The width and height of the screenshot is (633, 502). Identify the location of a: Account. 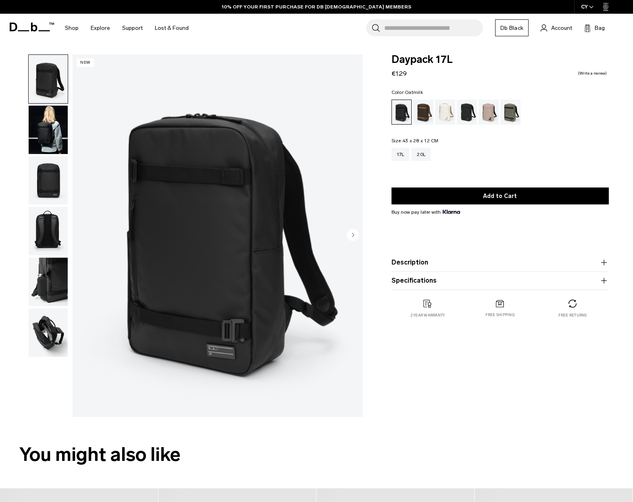
(556, 28).